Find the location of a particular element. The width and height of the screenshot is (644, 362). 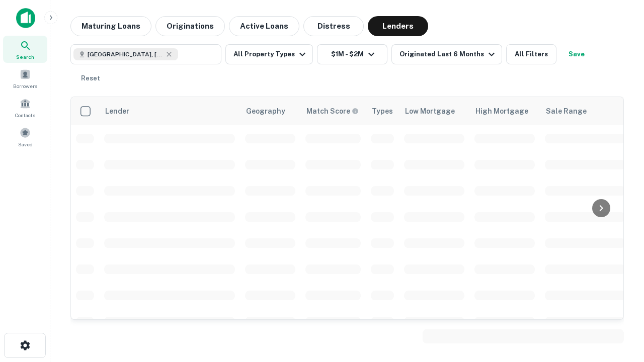

div: Chat Widget is located at coordinates (619, 274).